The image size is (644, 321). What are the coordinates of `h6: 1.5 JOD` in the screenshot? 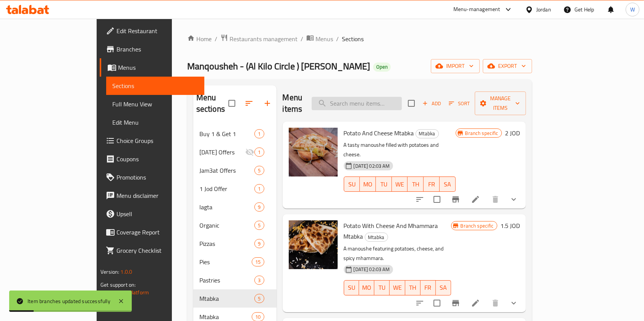 It's located at (510, 226).